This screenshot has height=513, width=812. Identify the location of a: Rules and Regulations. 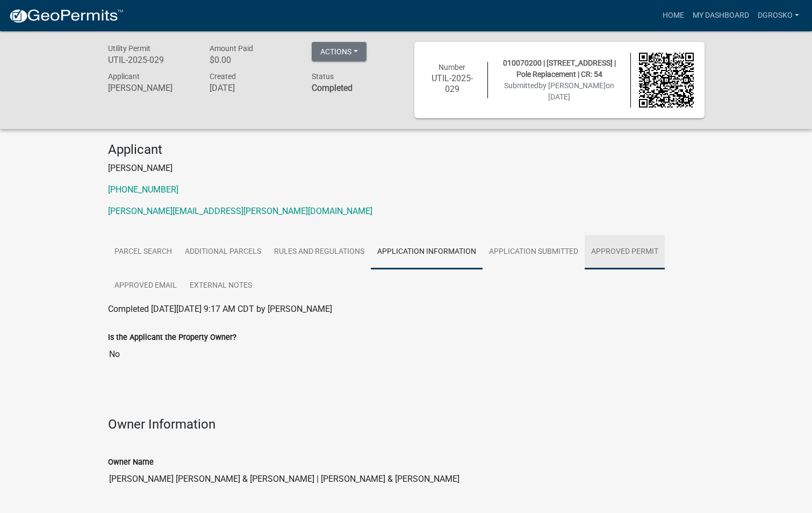
(319, 252).